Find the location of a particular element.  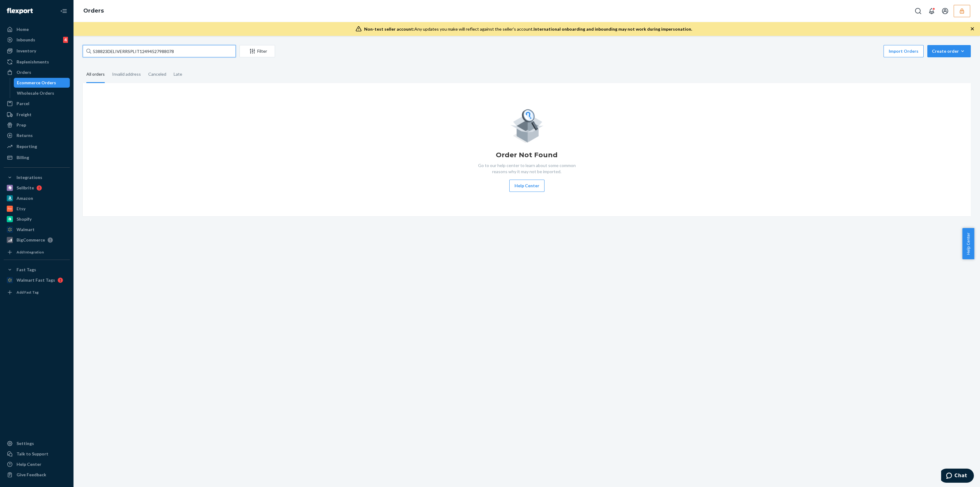

a: Reporting is located at coordinates (37, 147).